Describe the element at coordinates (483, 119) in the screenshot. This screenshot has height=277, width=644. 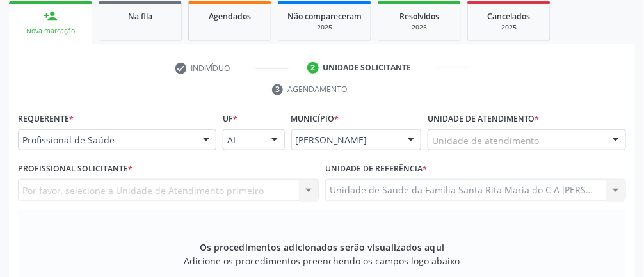
I see `label: Unidade de atendimento` at that location.